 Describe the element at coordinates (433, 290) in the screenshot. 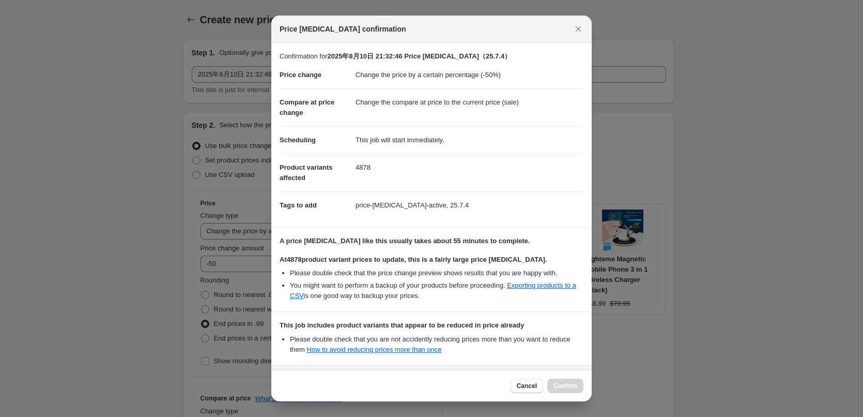

I see `a: Exporting products to a CSV` at that location.